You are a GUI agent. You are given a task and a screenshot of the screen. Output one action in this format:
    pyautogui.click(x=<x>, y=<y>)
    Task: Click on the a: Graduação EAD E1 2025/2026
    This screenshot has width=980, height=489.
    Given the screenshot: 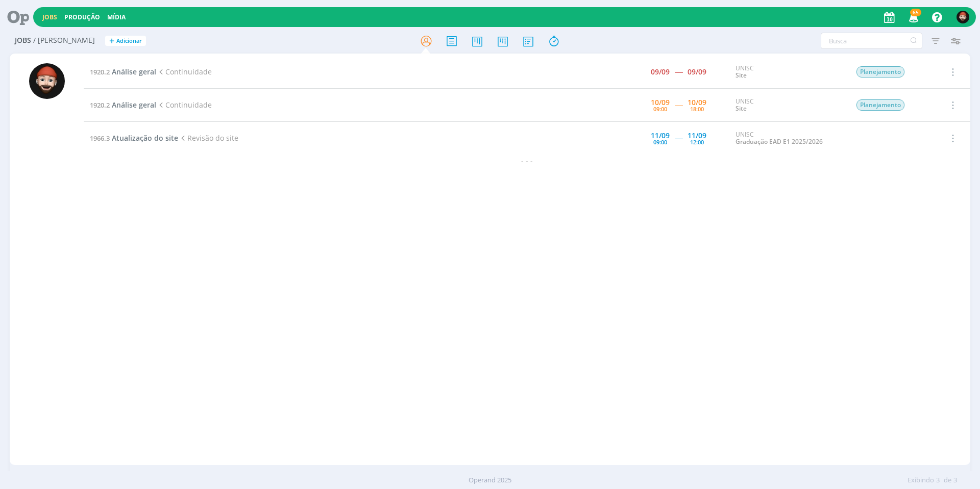 What is the action you would take?
    pyautogui.click(x=779, y=141)
    